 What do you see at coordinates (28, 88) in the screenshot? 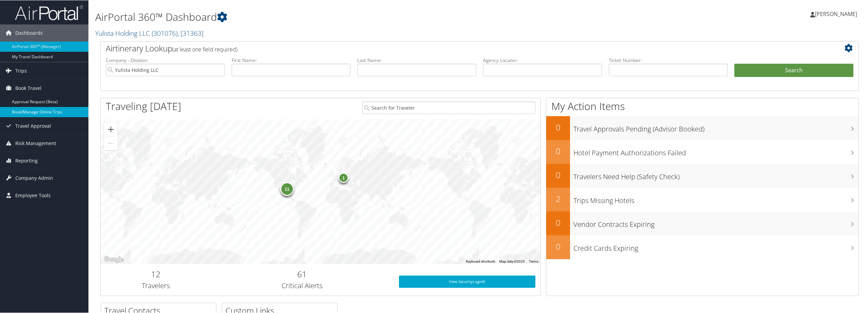
I see `span: Book Travel` at bounding box center [28, 88].